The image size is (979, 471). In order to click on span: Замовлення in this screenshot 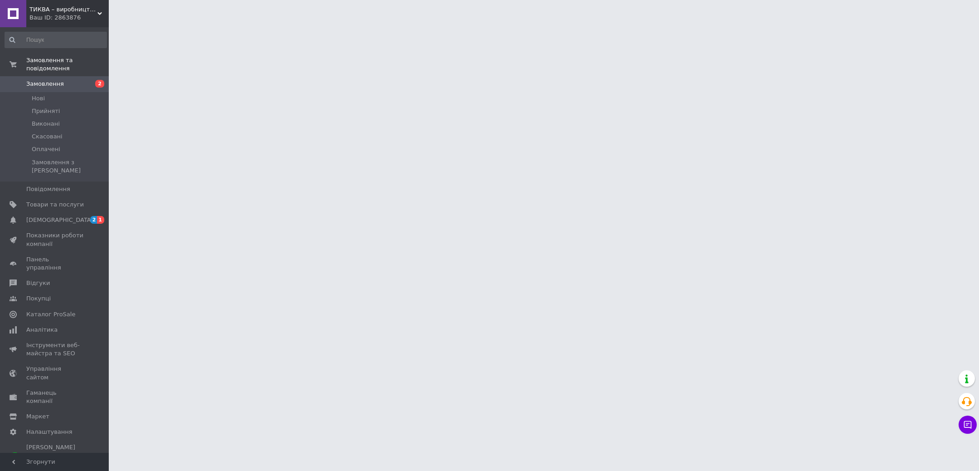, I will do `click(45, 84)`.